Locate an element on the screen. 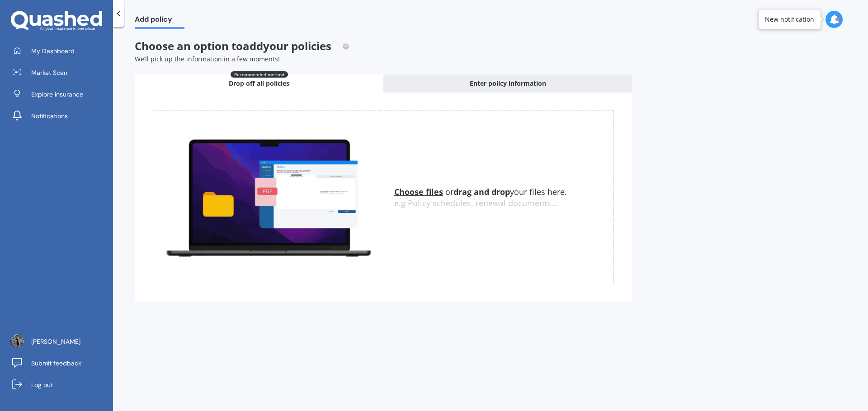 This screenshot has height=411, width=868. span: Market Scan is located at coordinates (49, 73).